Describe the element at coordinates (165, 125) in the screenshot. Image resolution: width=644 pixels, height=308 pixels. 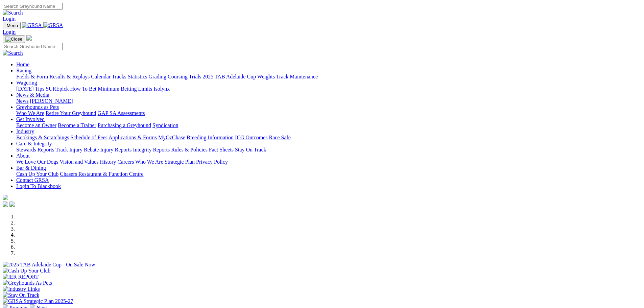
I see `a: Syndication` at that location.